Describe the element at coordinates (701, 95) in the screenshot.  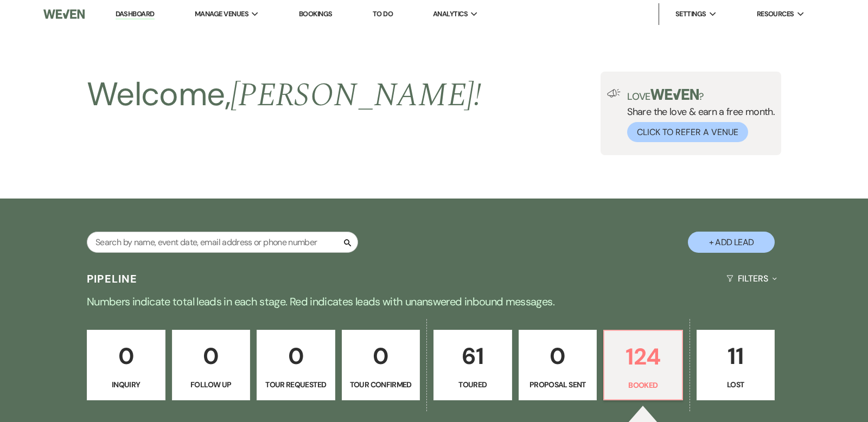
I see `p: Love ?` at that location.